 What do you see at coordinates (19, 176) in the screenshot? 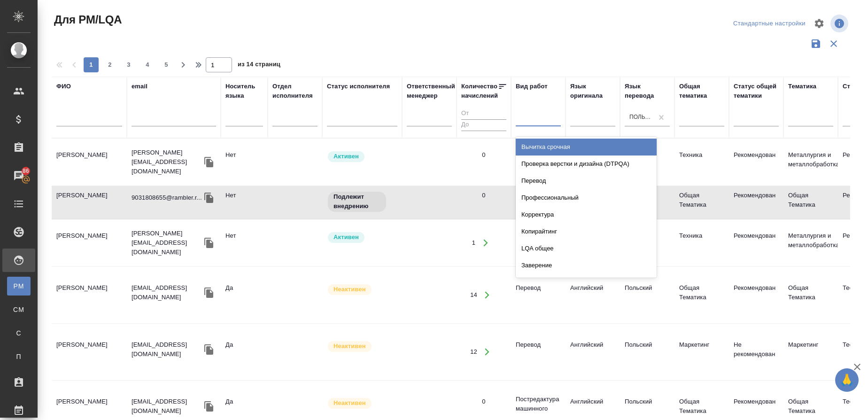
I see `a: 86` at bounding box center [19, 176].